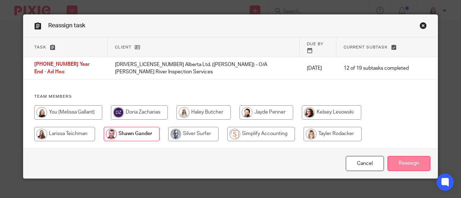 The image size is (461, 198). I want to click on span: Due by, so click(315, 44).